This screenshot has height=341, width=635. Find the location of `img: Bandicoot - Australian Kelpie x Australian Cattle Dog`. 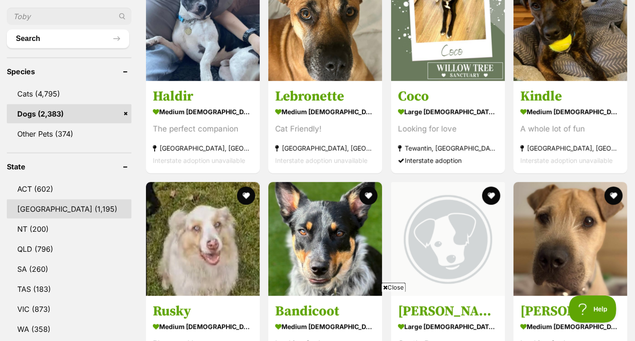

img: Bandicoot - Australian Kelpie x Australian Cattle Dog is located at coordinates (325, 239).